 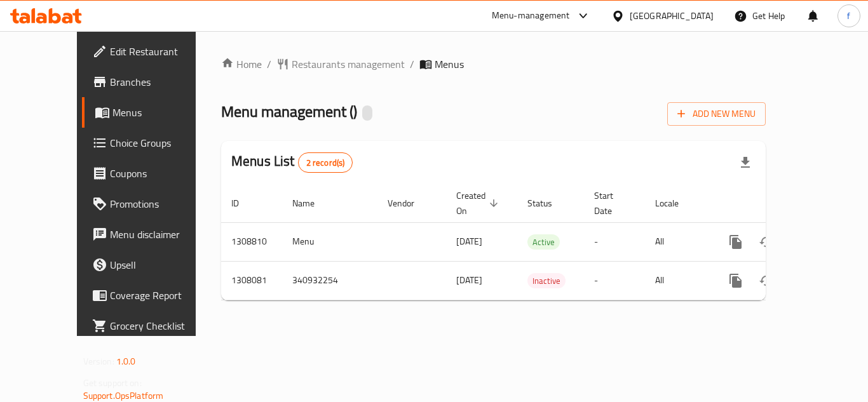 What do you see at coordinates (479, 203) in the screenshot?
I see `span: Created On` at bounding box center [479, 203].